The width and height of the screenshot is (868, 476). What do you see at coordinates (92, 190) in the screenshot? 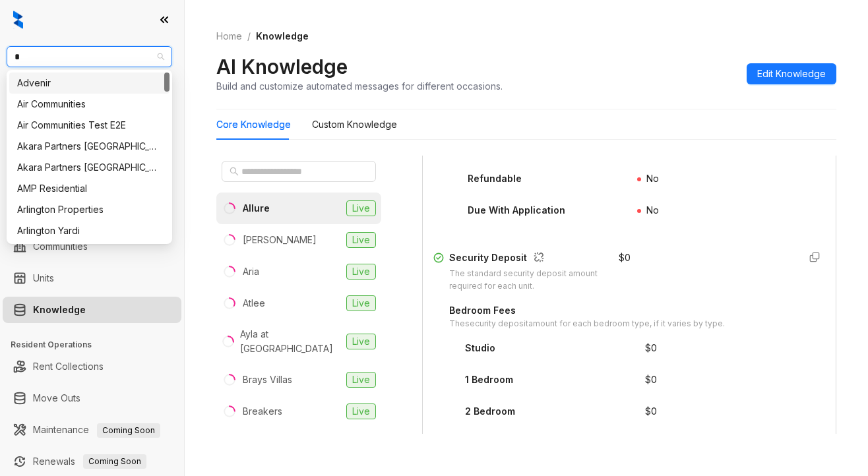
I see `li: Collections` at bounding box center [92, 190].